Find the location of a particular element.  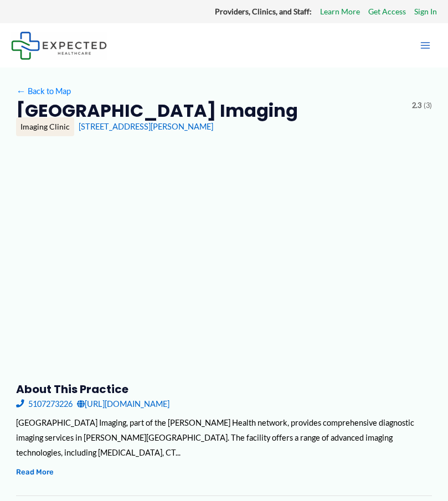

h3: About this practice is located at coordinates (224, 389).